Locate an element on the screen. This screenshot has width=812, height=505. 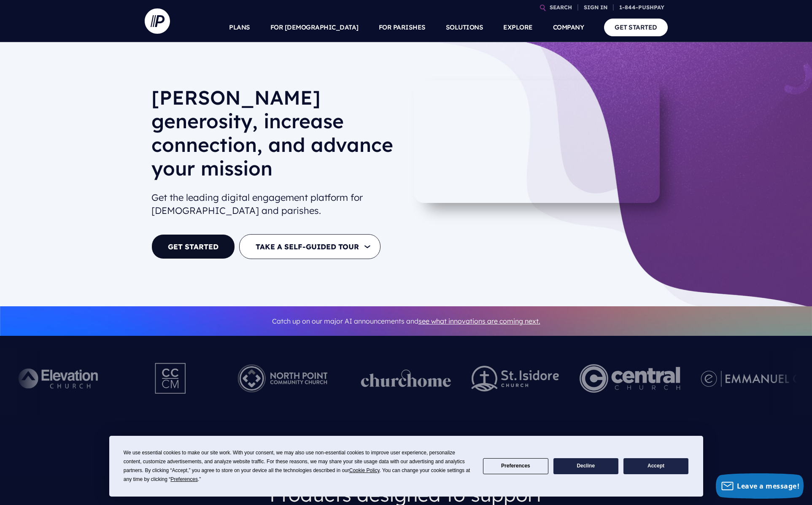
span: see what innovations are coming next. is located at coordinates (479, 321).